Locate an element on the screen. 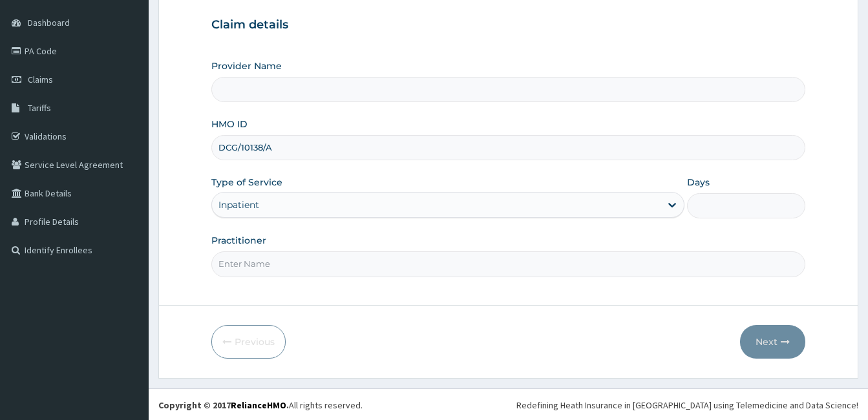 The height and width of the screenshot is (420, 868). button: Previous is located at coordinates (248, 342).